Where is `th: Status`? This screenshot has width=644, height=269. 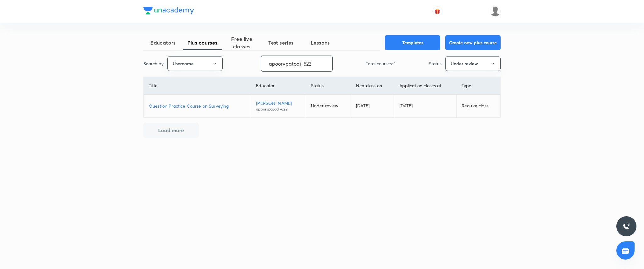 th: Status is located at coordinates (327, 86).